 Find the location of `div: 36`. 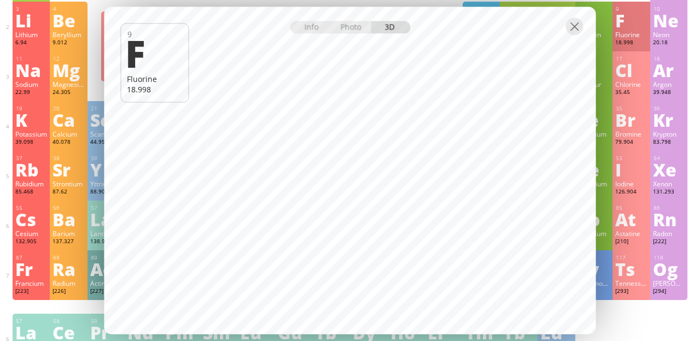

div: 36 is located at coordinates (669, 108).